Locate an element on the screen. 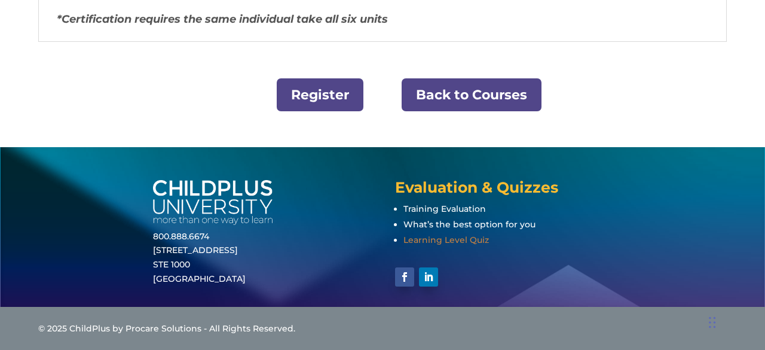 The image size is (765, 350). a: Follow on LinkedIn is located at coordinates (429, 277).